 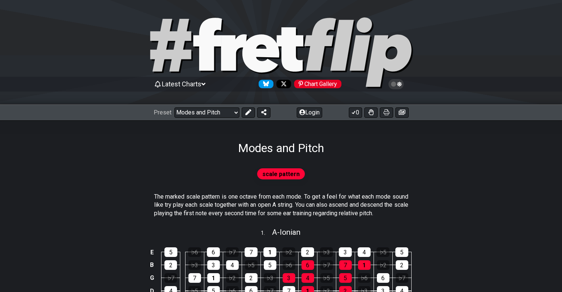 What do you see at coordinates (207, 113) in the screenshot?
I see `select: Preset` at bounding box center [207, 113].